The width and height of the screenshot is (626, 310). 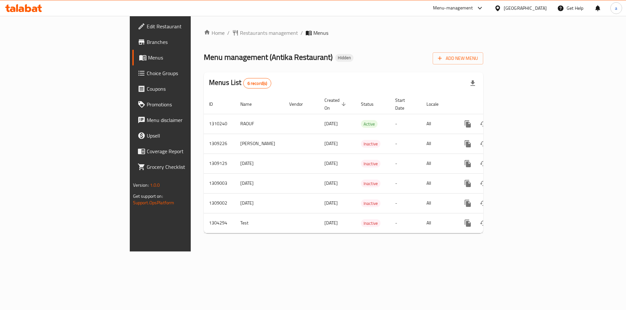 What do you see at coordinates (265, 33) in the screenshot?
I see `a: Restaurants management` at bounding box center [265, 33].